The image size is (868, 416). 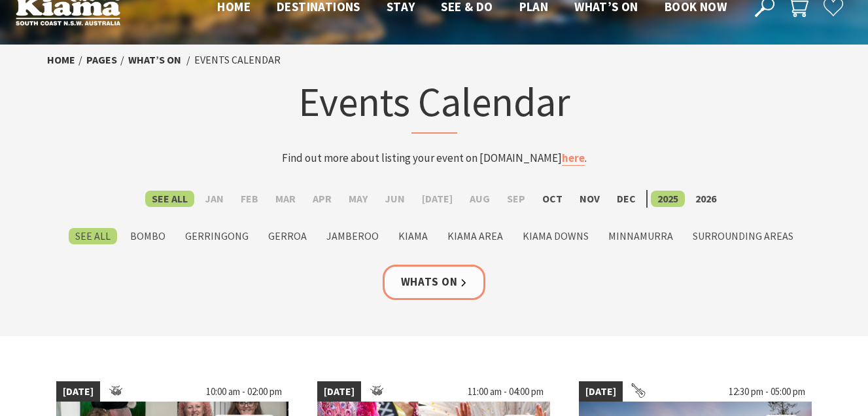 What do you see at coordinates (352, 236) in the screenshot?
I see `label: Jamberoo` at bounding box center [352, 236].